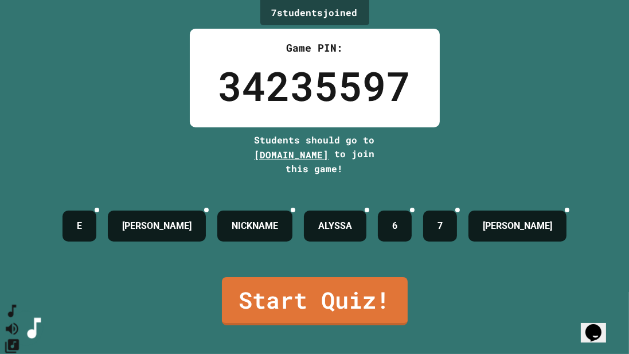  Describe the element at coordinates (335, 226) in the screenshot. I see `h4: ALYSSA` at that location.